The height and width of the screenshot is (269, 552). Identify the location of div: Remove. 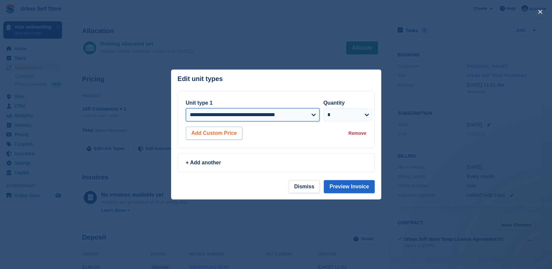
(357, 133).